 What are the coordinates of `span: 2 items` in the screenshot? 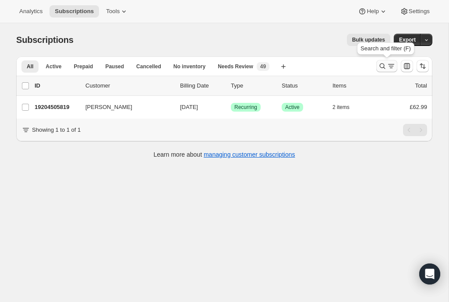 It's located at (341, 107).